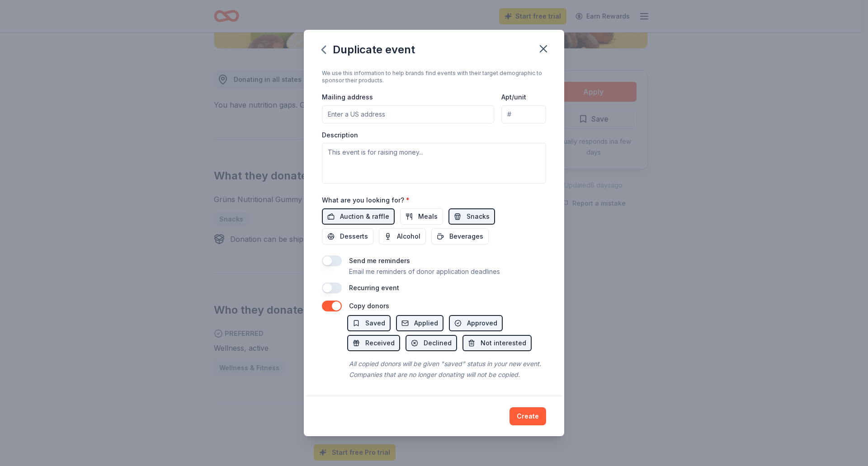 The image size is (868, 466). I want to click on span: Desserts, so click(354, 237).